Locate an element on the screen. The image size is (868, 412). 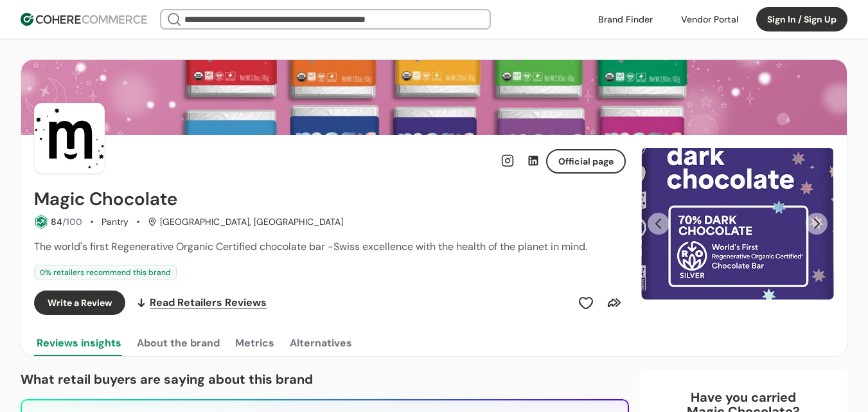
span: /100 is located at coordinates (72, 222).